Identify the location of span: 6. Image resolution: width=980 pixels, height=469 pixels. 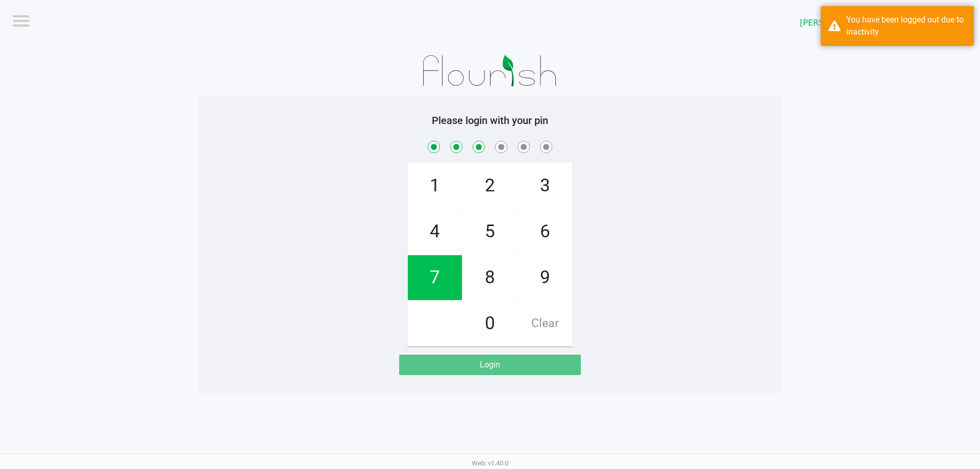
(545, 231).